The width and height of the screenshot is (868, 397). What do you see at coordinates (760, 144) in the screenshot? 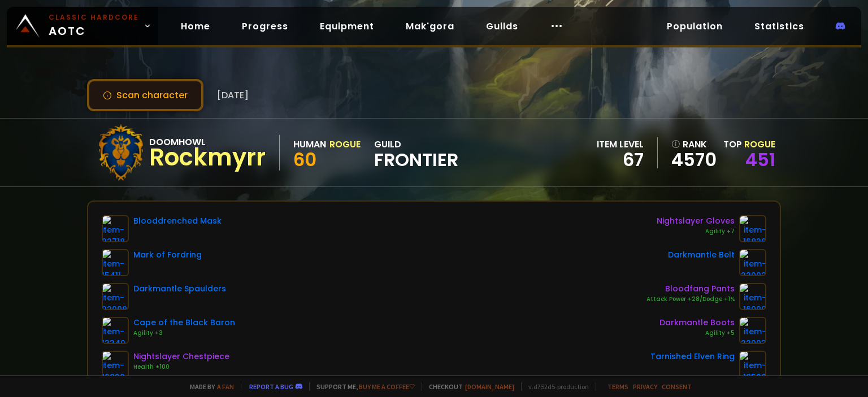
I see `span: Rogue` at bounding box center [760, 144].